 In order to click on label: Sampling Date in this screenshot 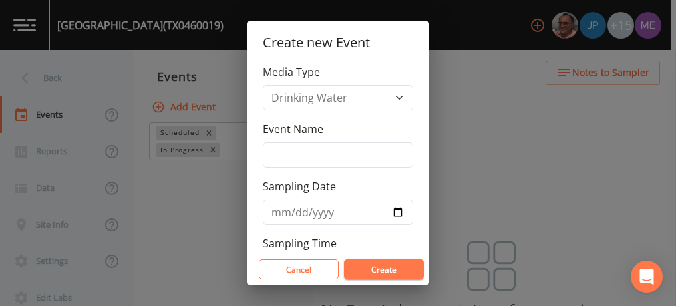, I will do `click(300, 186)`.